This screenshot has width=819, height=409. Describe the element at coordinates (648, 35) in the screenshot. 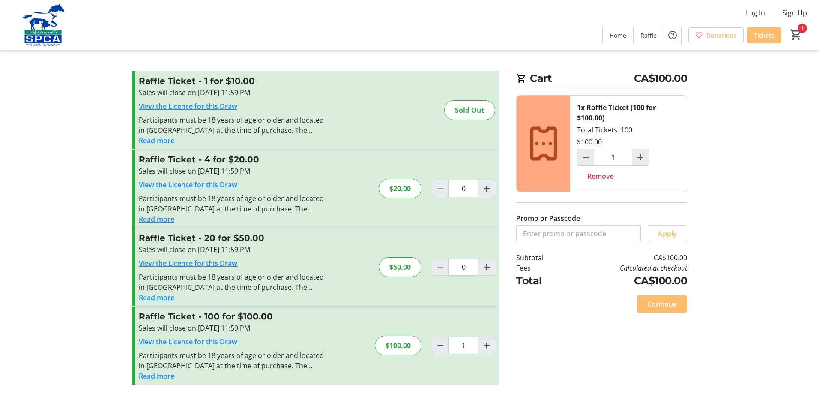

I see `a: Raffle` at that location.